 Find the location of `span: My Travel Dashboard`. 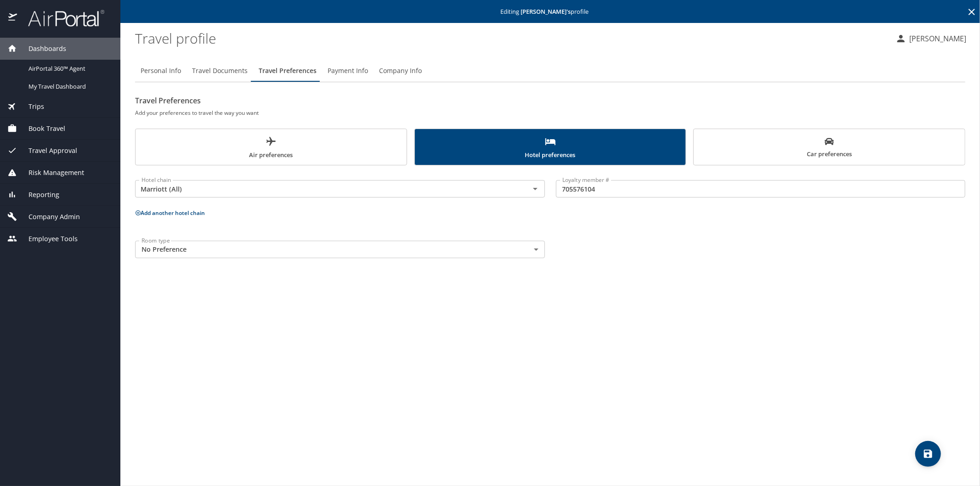

span: My Travel Dashboard is located at coordinates (69, 87).